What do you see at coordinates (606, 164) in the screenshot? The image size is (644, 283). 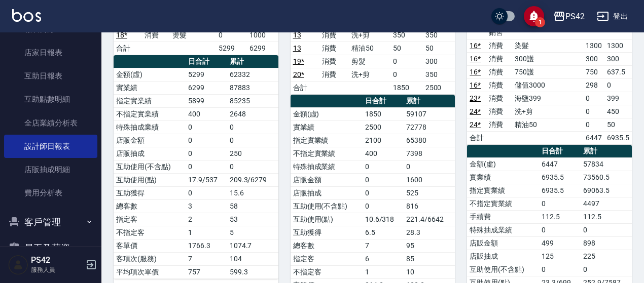 I see `td: 57834` at bounding box center [606, 164].